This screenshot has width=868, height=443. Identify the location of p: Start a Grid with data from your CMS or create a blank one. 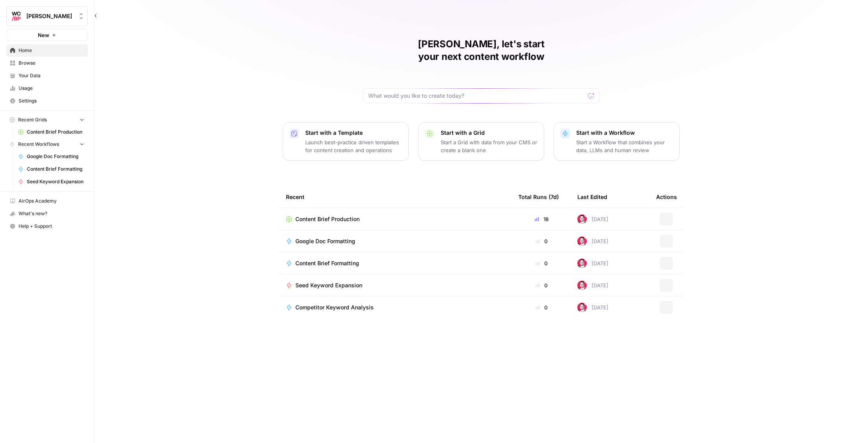
(489, 146).